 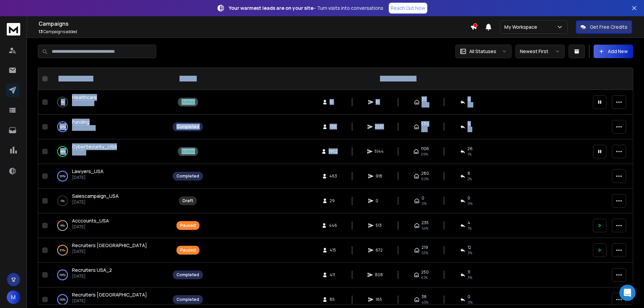 What do you see at coordinates (333, 225) in the screenshot?
I see `span: 446` at bounding box center [333, 225].